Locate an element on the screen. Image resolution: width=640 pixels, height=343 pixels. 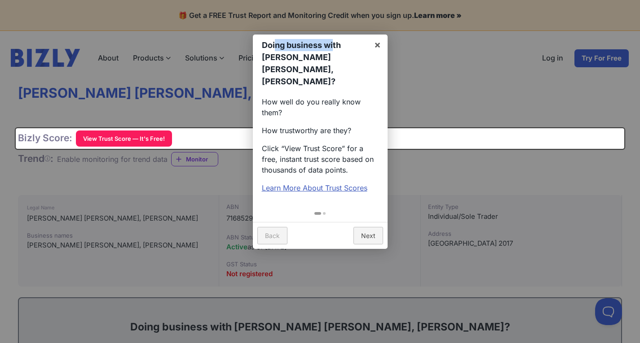
p: How well do you really know them? is located at coordinates (320, 107).